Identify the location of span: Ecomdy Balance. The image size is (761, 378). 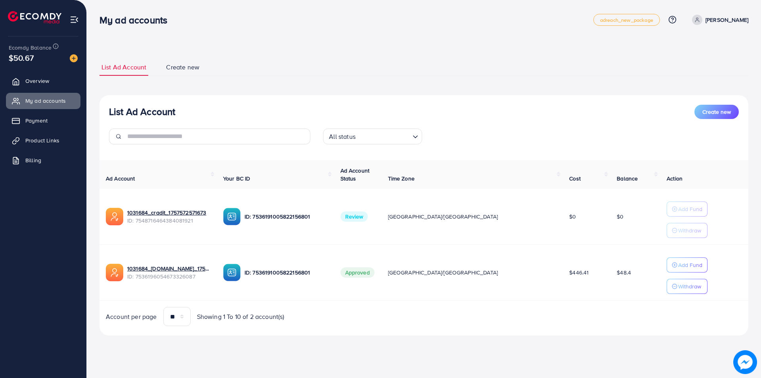
(30, 48).